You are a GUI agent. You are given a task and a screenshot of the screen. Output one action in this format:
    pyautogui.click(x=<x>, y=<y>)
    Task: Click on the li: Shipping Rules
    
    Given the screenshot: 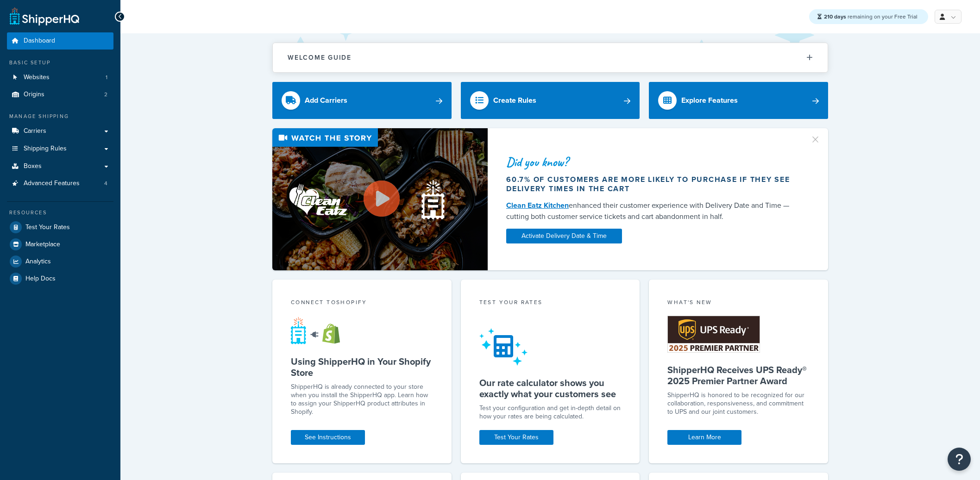 What is the action you would take?
    pyautogui.click(x=60, y=148)
    